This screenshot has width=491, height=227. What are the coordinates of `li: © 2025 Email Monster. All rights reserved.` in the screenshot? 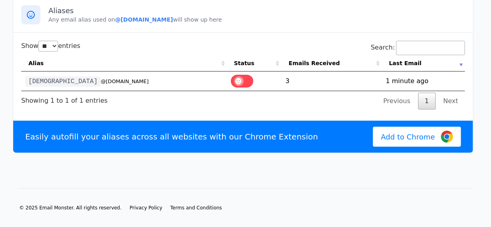 It's located at (70, 208).